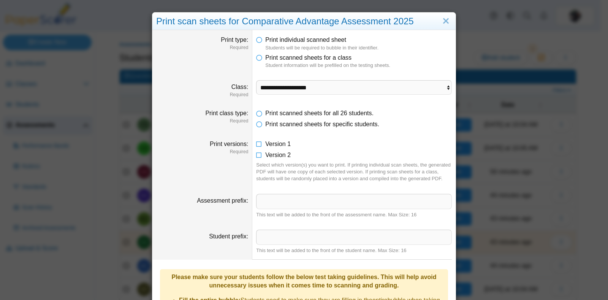  What do you see at coordinates (229, 144) in the screenshot?
I see `label: Print versions` at bounding box center [229, 144].